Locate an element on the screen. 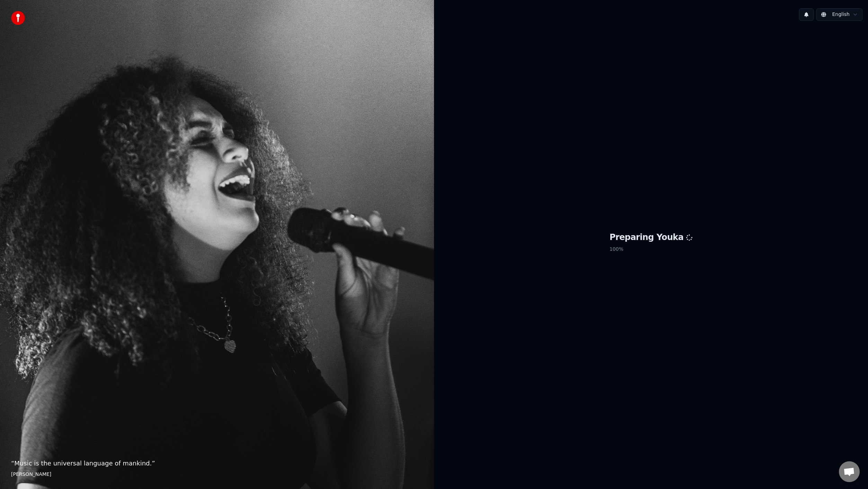  p: 100 % is located at coordinates (651, 249).